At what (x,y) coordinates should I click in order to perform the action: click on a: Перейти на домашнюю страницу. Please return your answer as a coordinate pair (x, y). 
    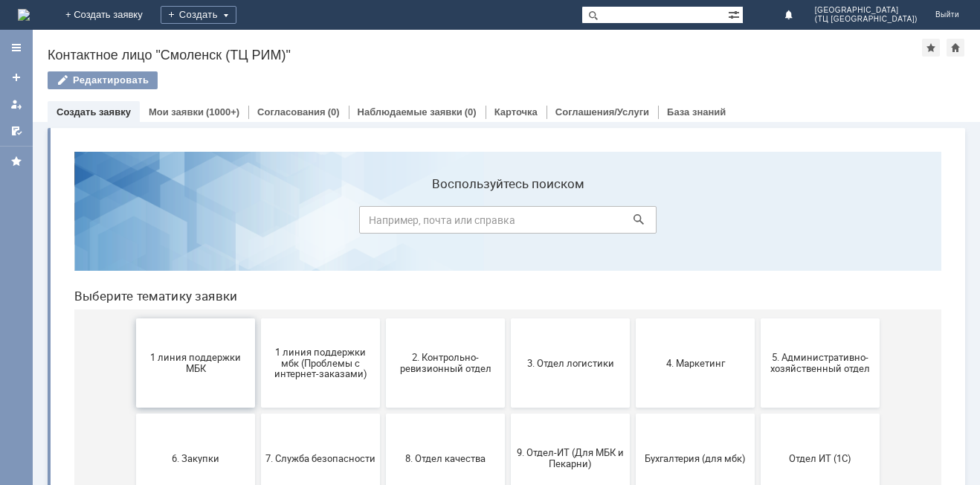
    Looking at the image, I should click on (24, 15).